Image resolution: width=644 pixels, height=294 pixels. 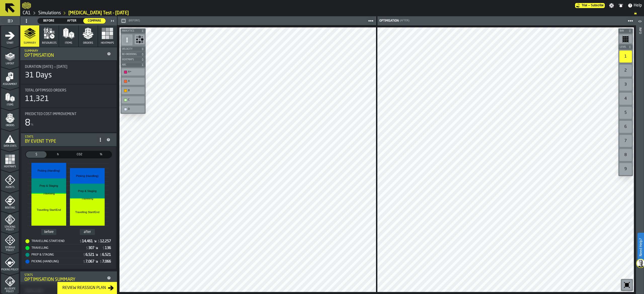 I want to click on div: Stats, so click(x=64, y=275).